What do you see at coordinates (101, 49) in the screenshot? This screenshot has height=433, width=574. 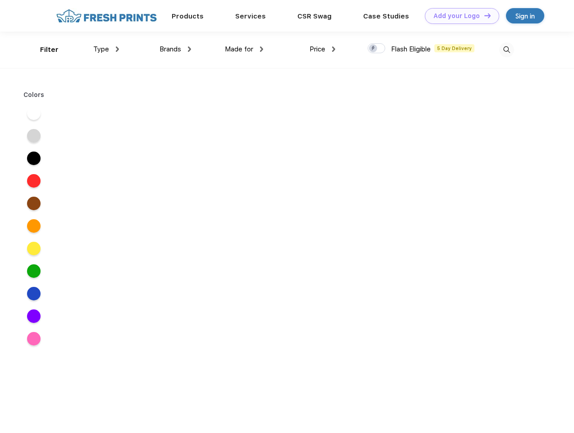 I see `span: Type` at bounding box center [101, 49].